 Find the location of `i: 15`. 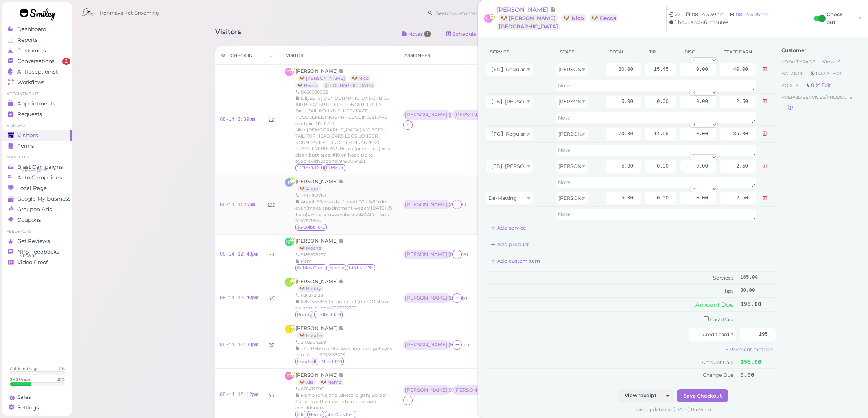

i: 15 is located at coordinates (272, 345).